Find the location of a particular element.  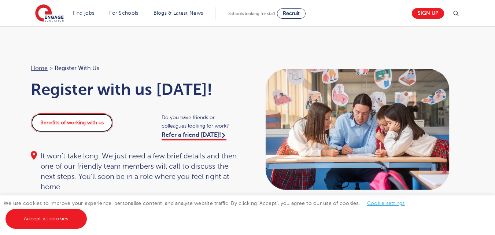

span: Register with us is located at coordinates (77, 68).